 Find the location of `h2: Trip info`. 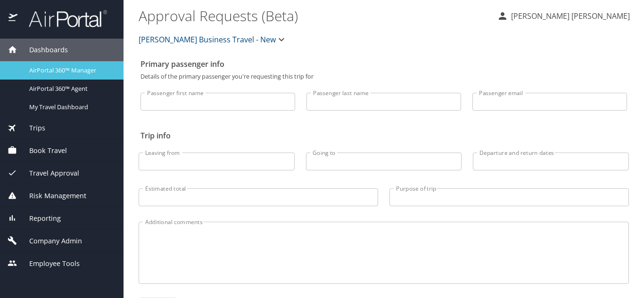

h2: Trip info is located at coordinates (384, 135).